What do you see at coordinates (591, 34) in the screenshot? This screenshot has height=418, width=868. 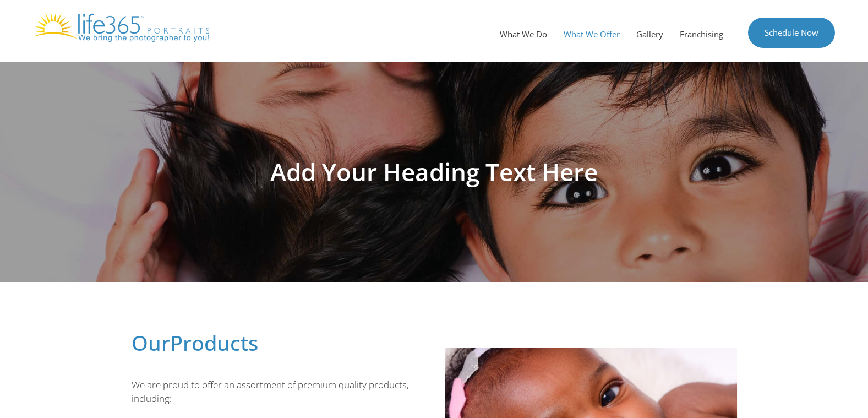 I see `a: What We Offer` at bounding box center [591, 34].